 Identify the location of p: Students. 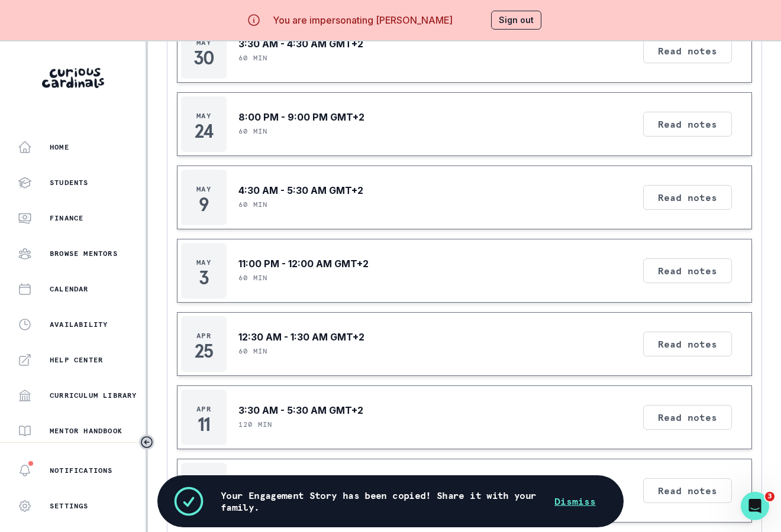
(69, 182).